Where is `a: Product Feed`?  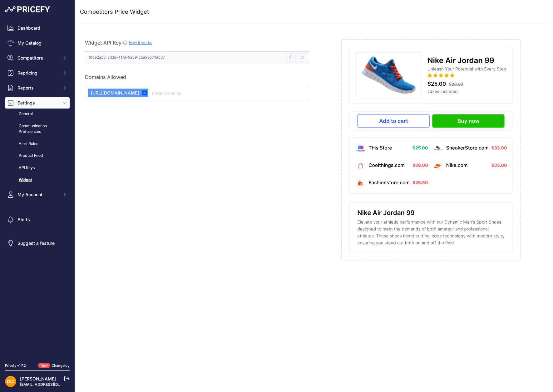
a: Product Feed is located at coordinates (37, 156).